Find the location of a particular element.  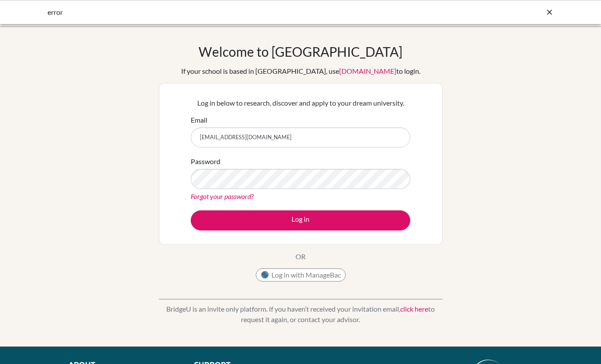

div: error is located at coordinates (235, 12).